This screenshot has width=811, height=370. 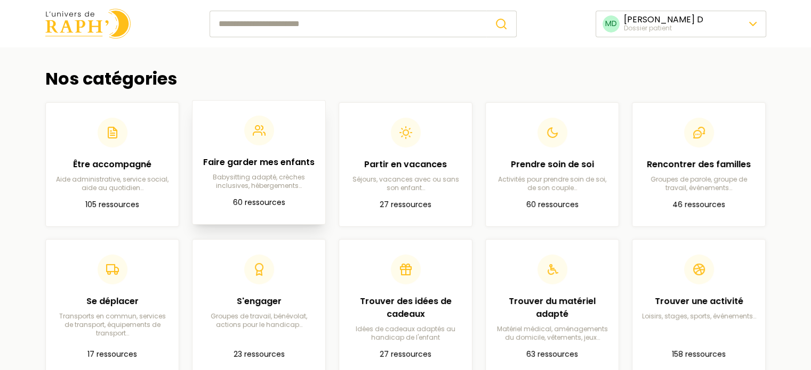 What do you see at coordinates (698, 165) in the screenshot?
I see `a: Rencontrer des famillesGroupes de parole, groupe de travail, événements…46 ressources` at bounding box center [698, 165].